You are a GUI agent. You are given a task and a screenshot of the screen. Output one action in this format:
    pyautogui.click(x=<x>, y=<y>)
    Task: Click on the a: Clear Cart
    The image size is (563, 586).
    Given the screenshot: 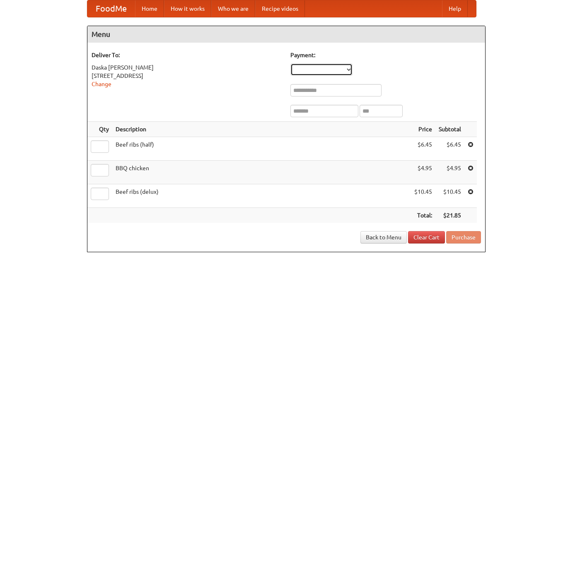 What is the action you would take?
    pyautogui.click(x=426, y=237)
    